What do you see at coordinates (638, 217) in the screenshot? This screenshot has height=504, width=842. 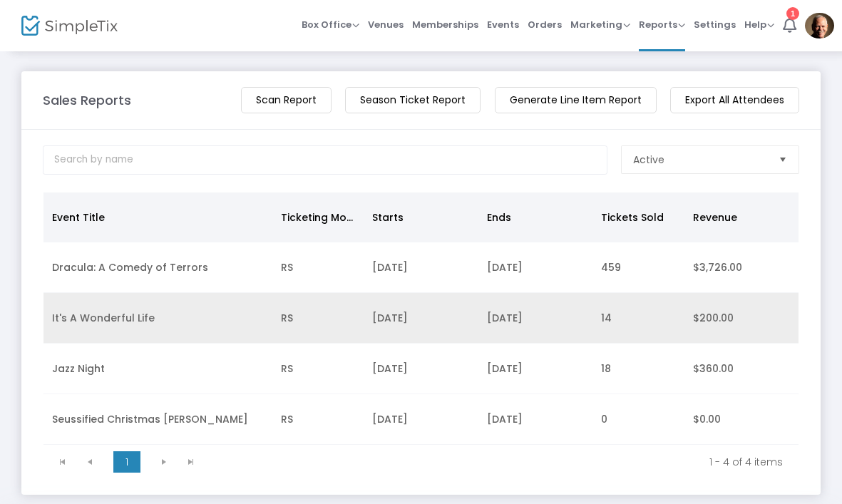 I see `th: Tickets Sold` at bounding box center [638, 217].